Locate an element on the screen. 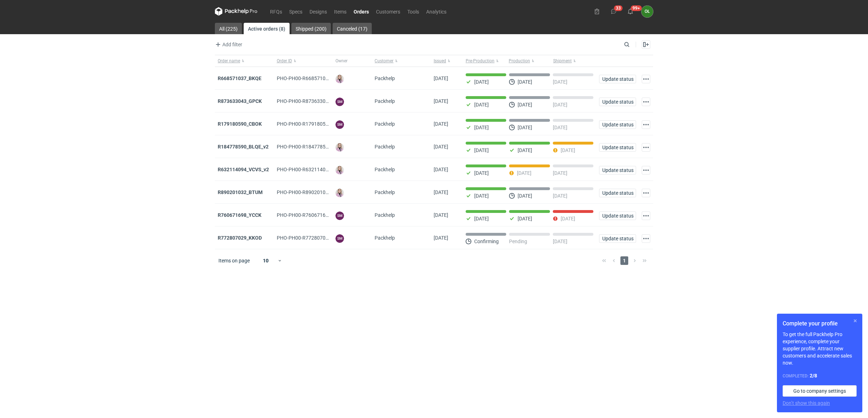  button: Pre-Production is located at coordinates (485, 61).